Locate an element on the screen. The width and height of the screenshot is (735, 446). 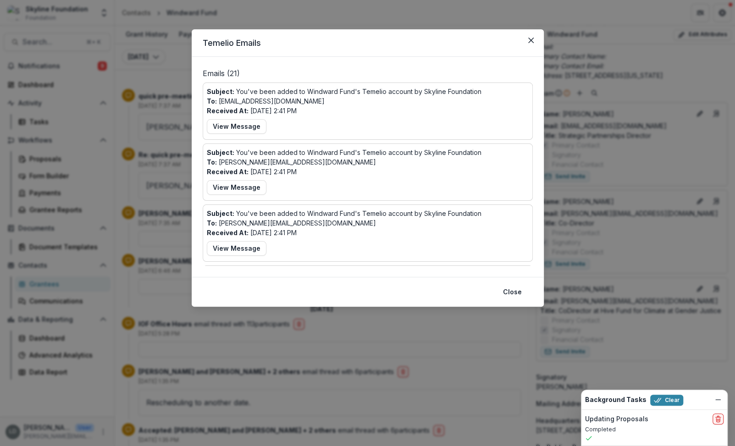
button: delete is located at coordinates (718, 419).